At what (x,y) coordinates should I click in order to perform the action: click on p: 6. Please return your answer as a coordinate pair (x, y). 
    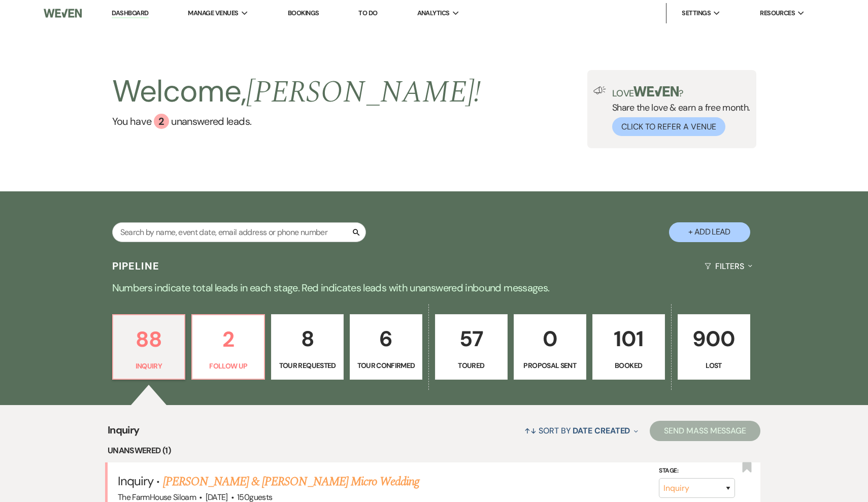
    Looking at the image, I should click on (386, 338).